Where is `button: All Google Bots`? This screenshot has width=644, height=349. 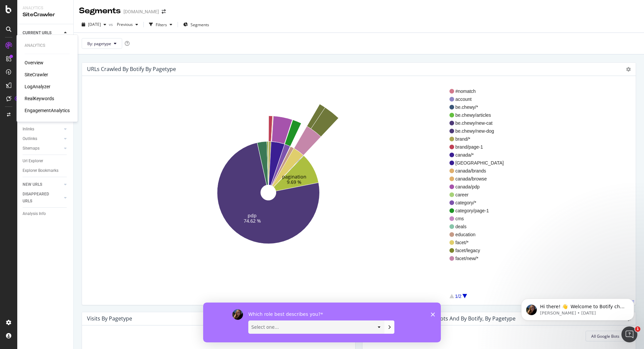 button: All Google Bots is located at coordinates (608, 336).